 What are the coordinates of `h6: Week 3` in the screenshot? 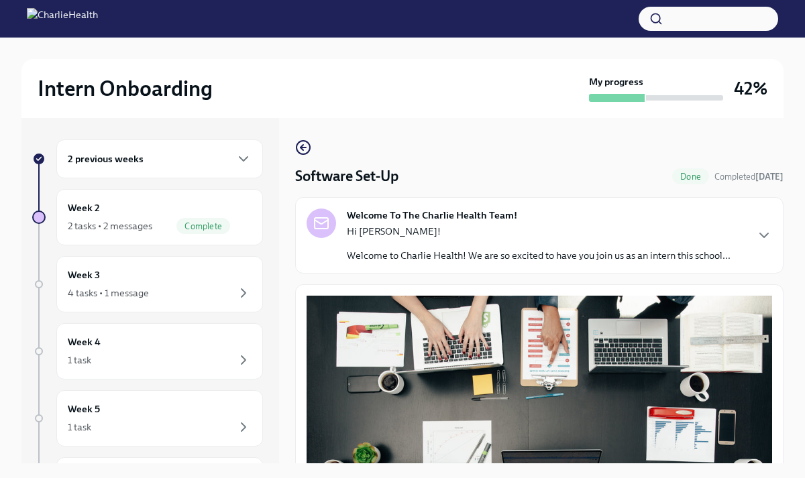 It's located at (84, 275).